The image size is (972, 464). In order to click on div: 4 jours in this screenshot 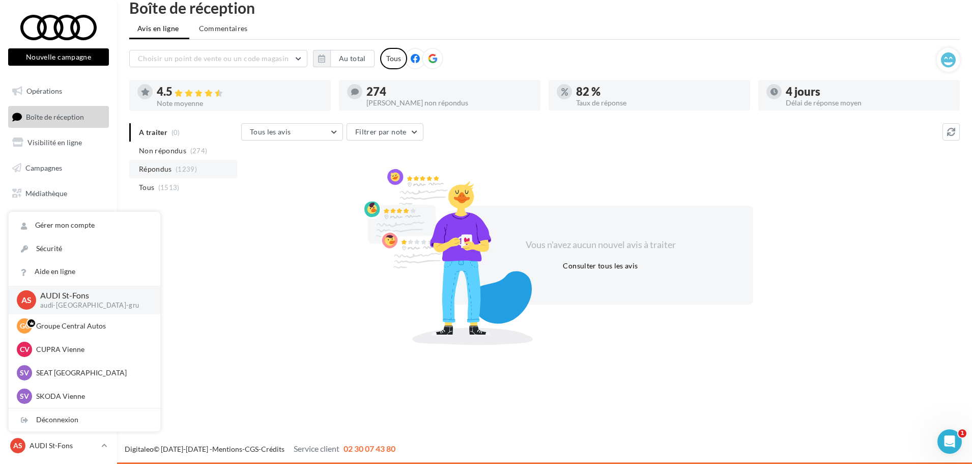, I will do `click(869, 92)`.